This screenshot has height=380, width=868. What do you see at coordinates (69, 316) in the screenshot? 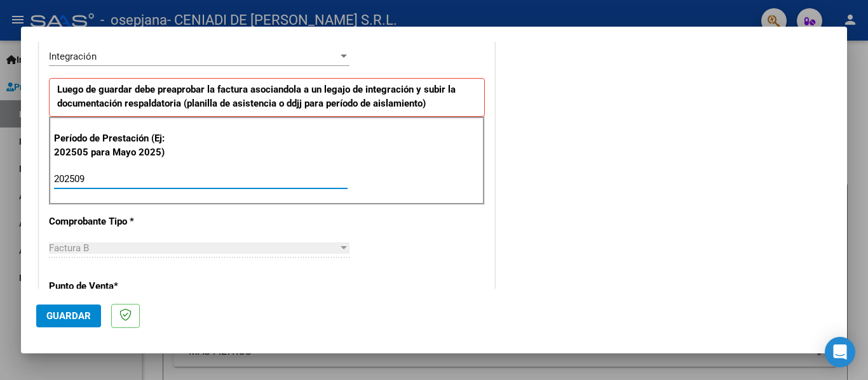
I see `button: Guardar` at bounding box center [69, 316].